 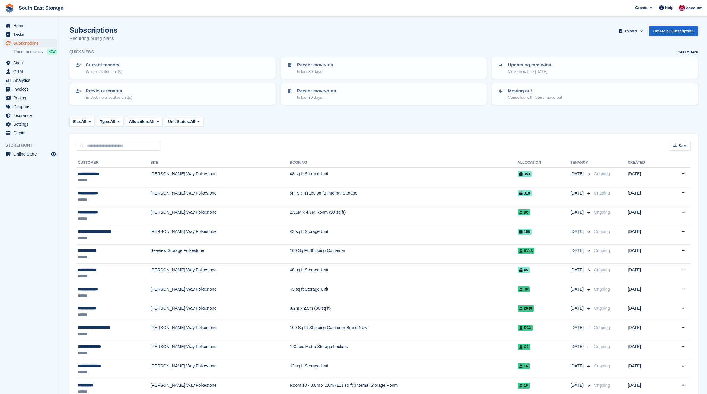 I want to click on th: Customer, so click(x=114, y=163).